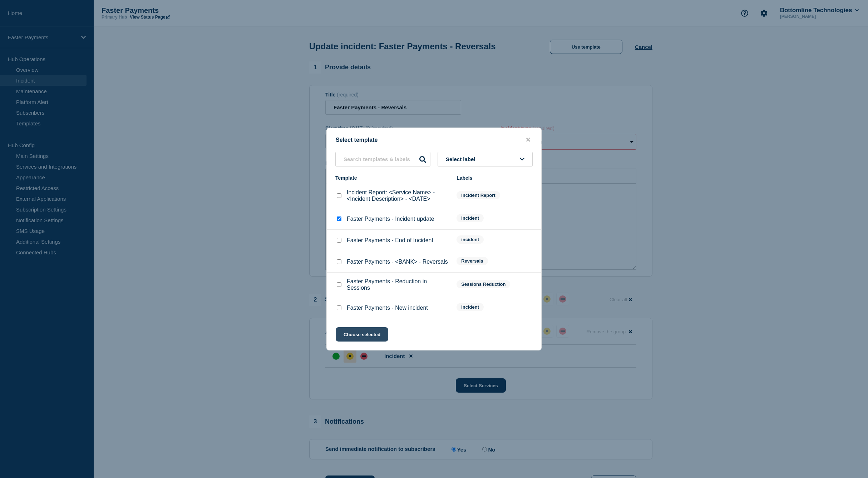 The height and width of the screenshot is (478, 868). What do you see at coordinates (339, 195) in the screenshot?
I see `input: Incident Report: <Service Name> - <Incident Description> - <DATE> checkbox` at bounding box center [339, 195].